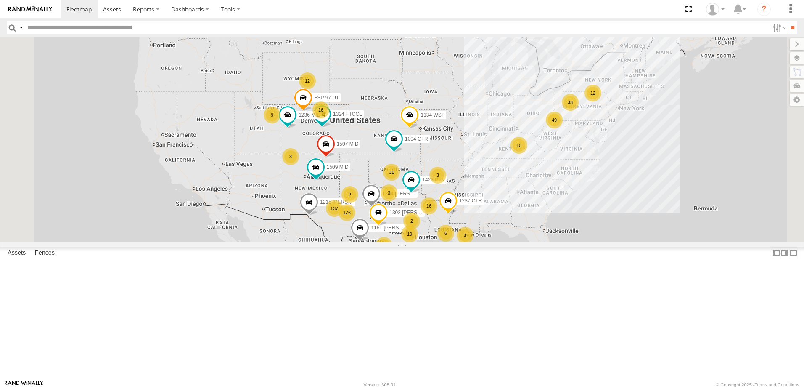  What do you see at coordinates (384, 245) in the screenshot?
I see `div: 56` at bounding box center [384, 245].